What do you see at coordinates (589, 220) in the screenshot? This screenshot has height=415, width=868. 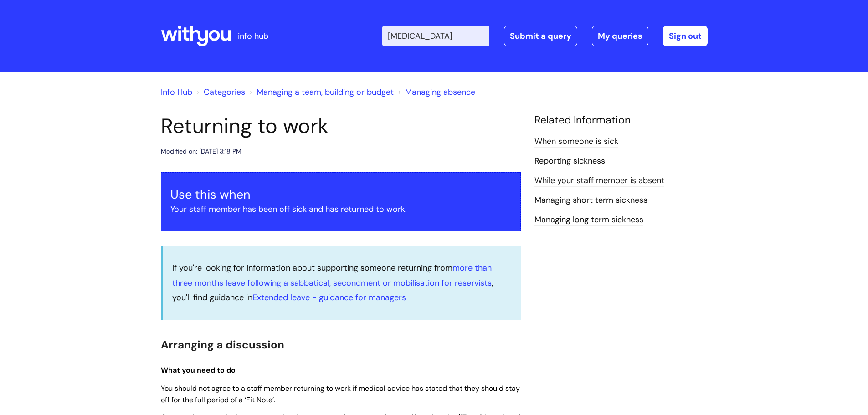 I see `a: Managing long term sickness` at bounding box center [589, 220].